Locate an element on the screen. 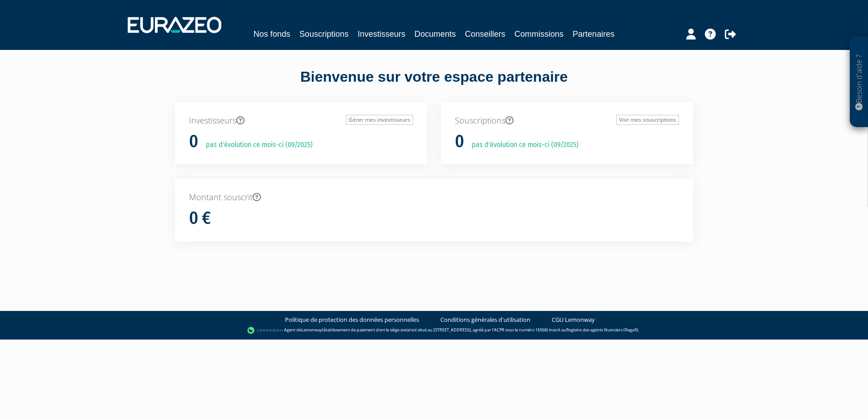  a: Voir mes souscriptions is located at coordinates (648, 120).